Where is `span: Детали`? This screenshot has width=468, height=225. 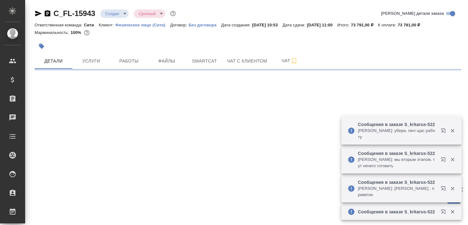 span: Детали is located at coordinates (53, 61).